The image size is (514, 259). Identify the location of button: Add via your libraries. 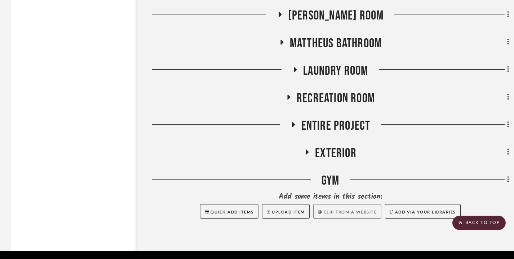
(423, 211).